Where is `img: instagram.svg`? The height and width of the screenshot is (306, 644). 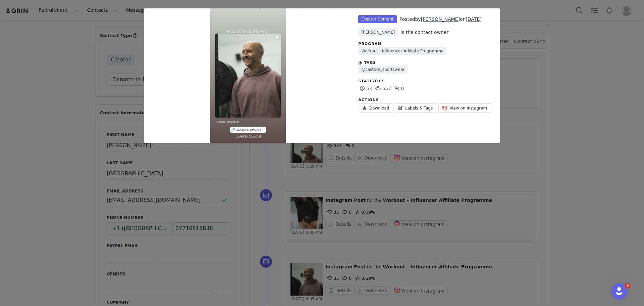
img: instagram.svg is located at coordinates (445, 108).